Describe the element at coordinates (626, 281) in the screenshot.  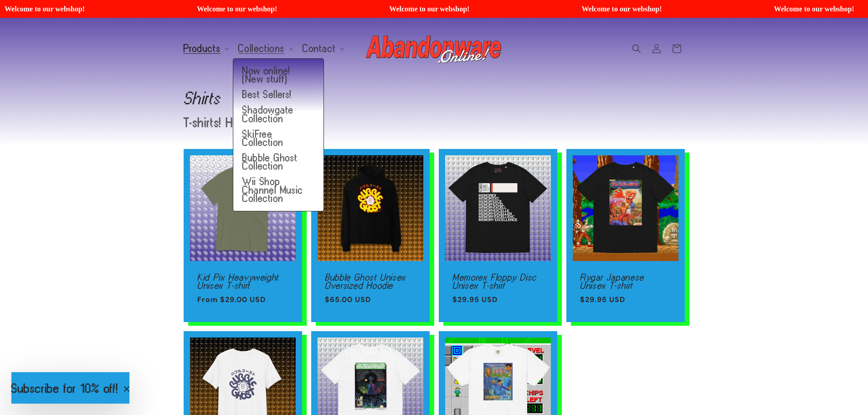
I see `a: Rygar Japanese Unisex T-shirt` at that location.